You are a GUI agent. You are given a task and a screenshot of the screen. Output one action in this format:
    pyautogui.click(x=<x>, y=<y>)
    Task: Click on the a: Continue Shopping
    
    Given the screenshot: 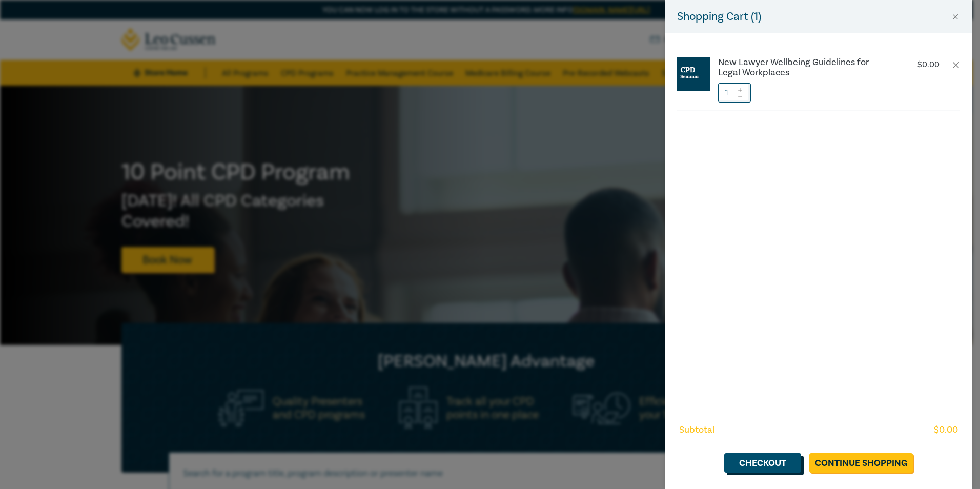 What is the action you would take?
    pyautogui.click(x=861, y=463)
    